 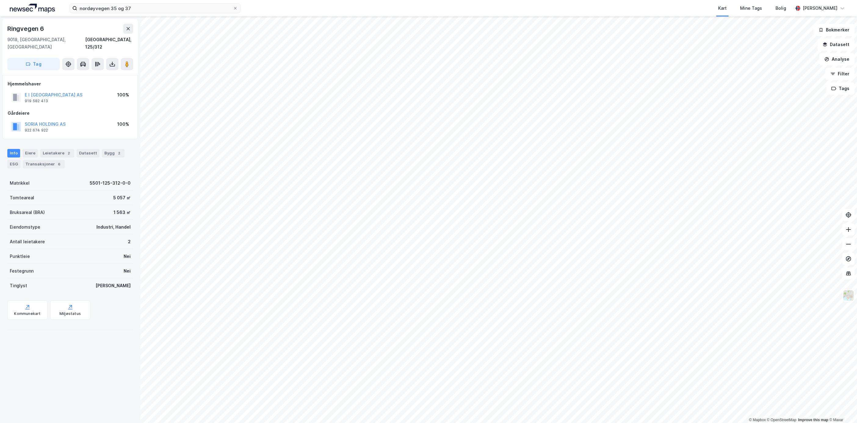 What do you see at coordinates (36, 130) in the screenshot?
I see `div: 922 674 922` at bounding box center [36, 130].